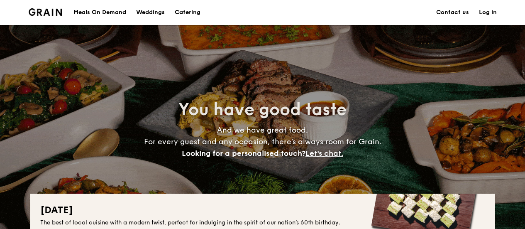  I want to click on div: The best of local cuisine with a modern twist, perfect for indulging in the spirit of our nation’..., so click(263, 222).